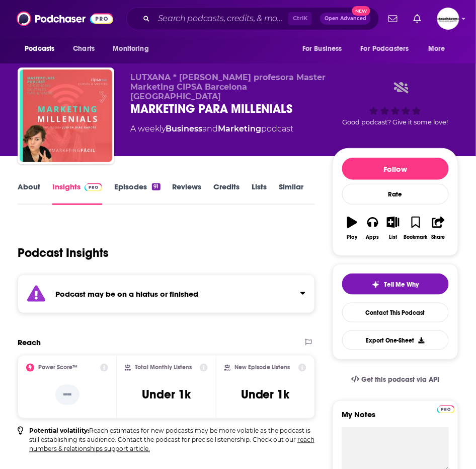 Image resolution: width=476 pixels, height=469 pixels. Describe the element at coordinates (449, 19) in the screenshot. I see `button: Show profile menu` at that location.